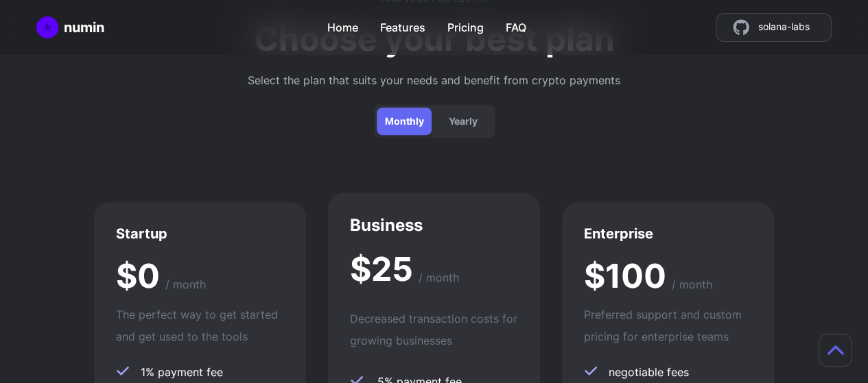 The height and width of the screenshot is (383, 868). Describe the element at coordinates (625, 276) in the screenshot. I see `div: $100` at that location.